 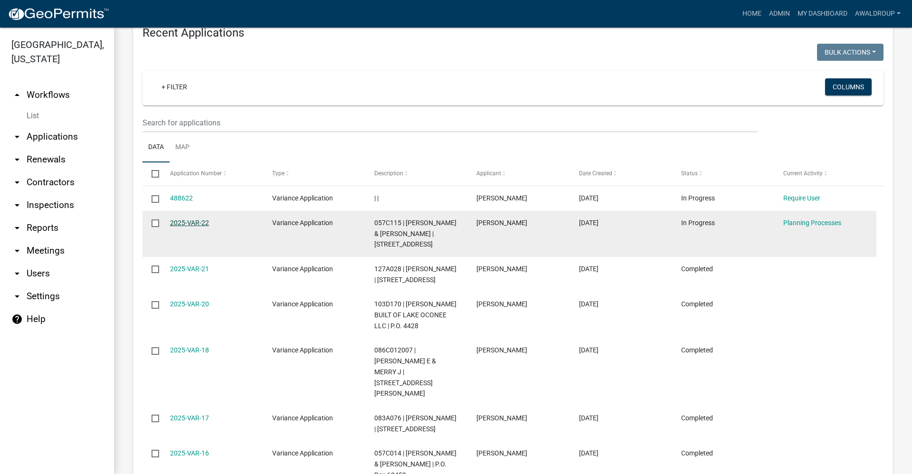 What do you see at coordinates (849, 87) in the screenshot?
I see `button: Columns` at bounding box center [849, 87].